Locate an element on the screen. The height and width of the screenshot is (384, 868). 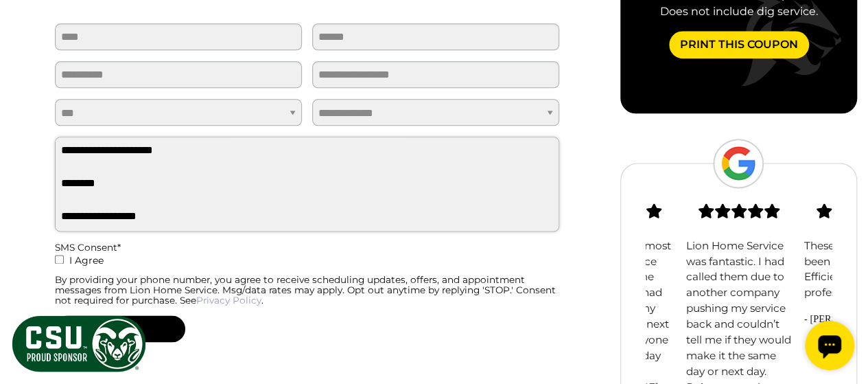
div: SMS Consent is located at coordinates (307, 248).